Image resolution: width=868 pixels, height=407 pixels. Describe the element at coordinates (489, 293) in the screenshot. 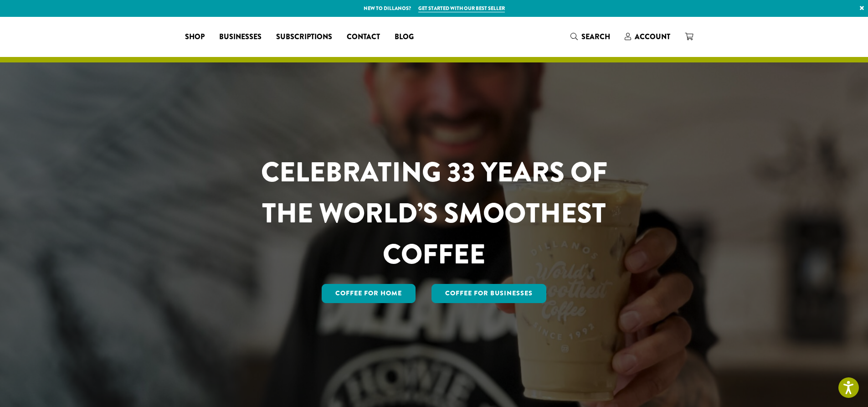

I see `a: Coffee For Businesses` at that location.